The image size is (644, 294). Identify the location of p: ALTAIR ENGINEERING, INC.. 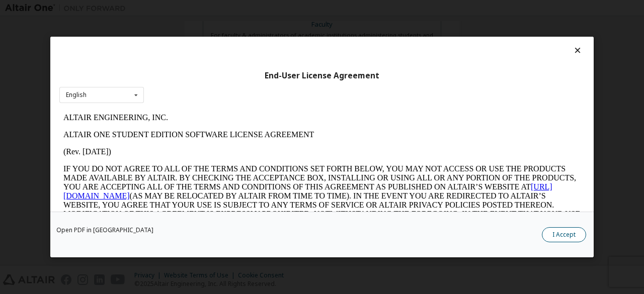
(263, 9).